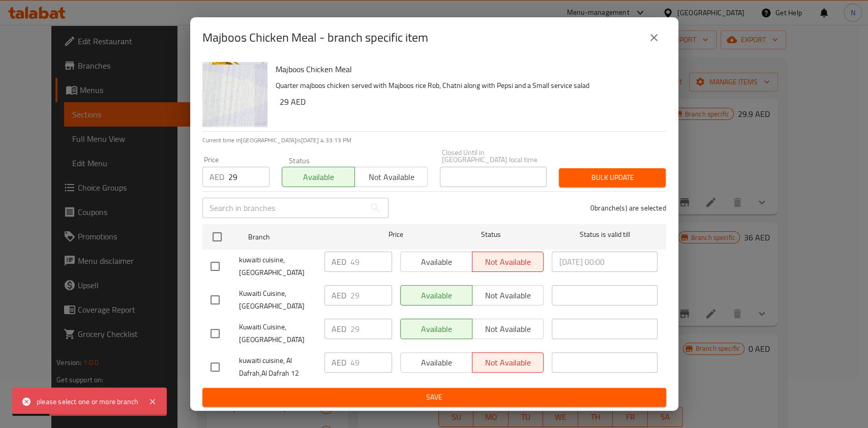 The height and width of the screenshot is (428, 868). Describe the element at coordinates (87, 402) in the screenshot. I see `div: please select one or more branch` at that location.